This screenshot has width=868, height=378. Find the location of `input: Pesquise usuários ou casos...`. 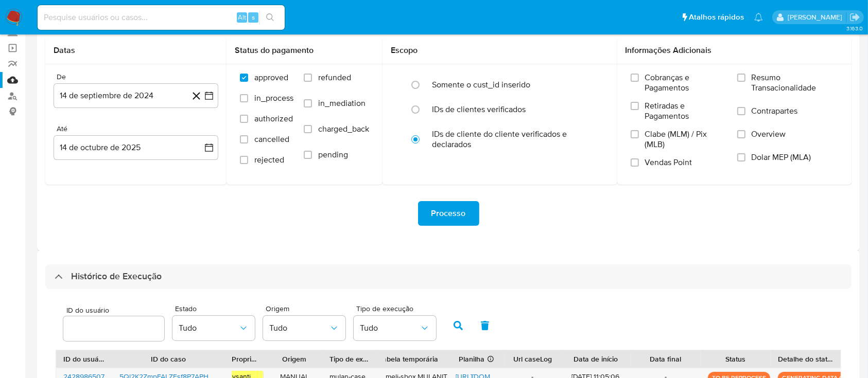

input: Pesquise usuários ou casos... is located at coordinates (161, 17).